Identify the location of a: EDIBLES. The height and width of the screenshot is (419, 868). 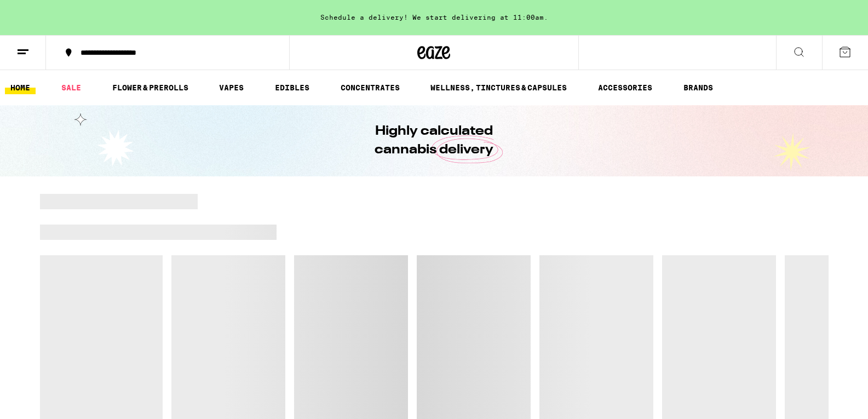
(292, 87).